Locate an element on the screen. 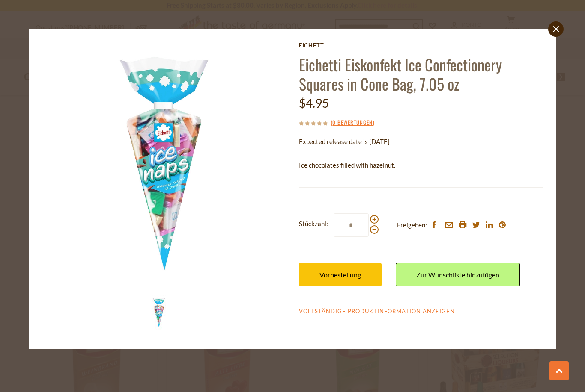 This screenshot has height=392, width=585. span: Vorbestellung is located at coordinates (340, 275).